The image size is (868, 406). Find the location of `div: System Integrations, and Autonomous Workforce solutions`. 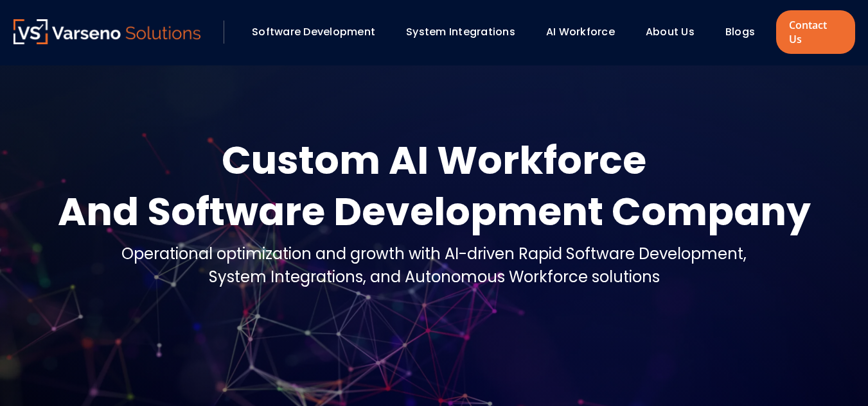

div: System Integrations, and Autonomous Workforce solutions is located at coordinates (434, 277).